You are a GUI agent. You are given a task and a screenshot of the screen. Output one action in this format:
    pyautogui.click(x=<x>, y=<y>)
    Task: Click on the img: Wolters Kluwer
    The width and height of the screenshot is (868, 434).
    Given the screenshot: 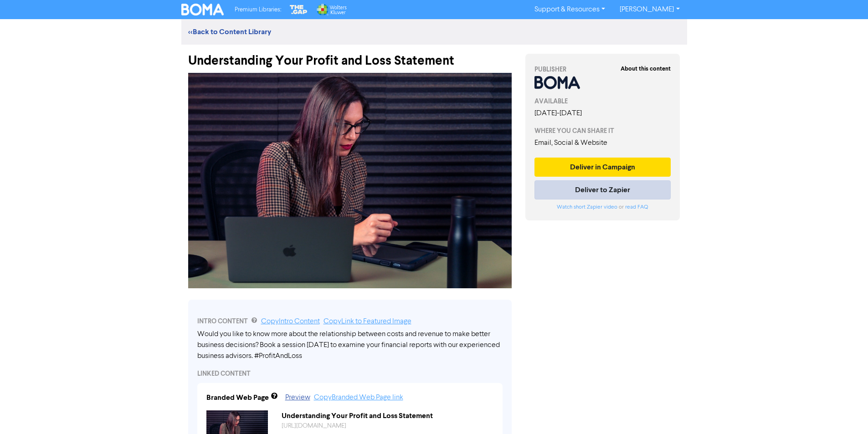 What is the action you would take?
    pyautogui.click(x=331, y=9)
    